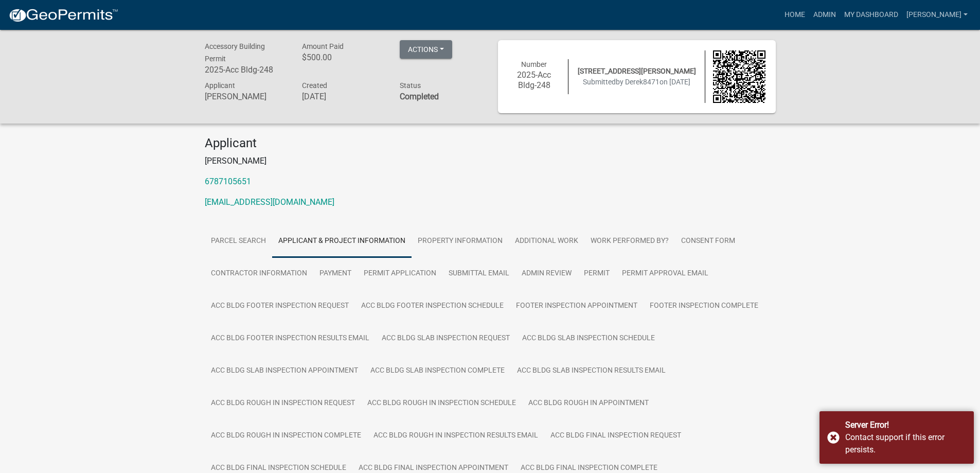 The width and height of the screenshot is (980, 473). I want to click on a: Admin, so click(825, 15).